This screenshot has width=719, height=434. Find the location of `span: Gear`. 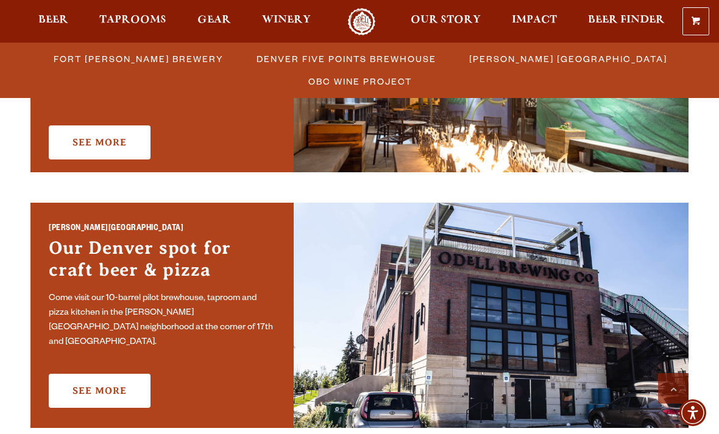

span: Gear is located at coordinates (214, 20).